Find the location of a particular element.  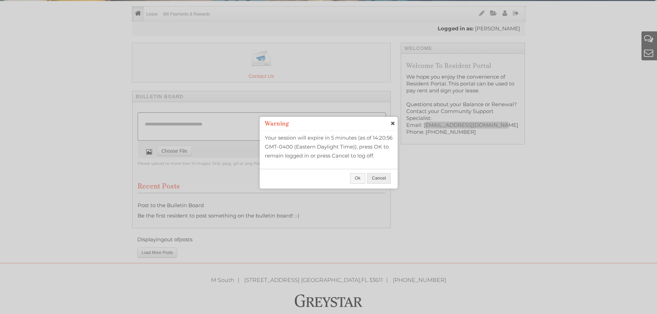

button: Cancel is located at coordinates (379, 178).